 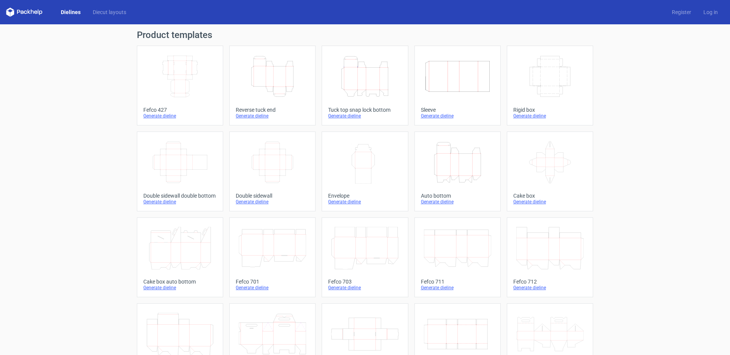 What do you see at coordinates (272, 196) in the screenshot?
I see `div: Double sidewall` at bounding box center [272, 196].